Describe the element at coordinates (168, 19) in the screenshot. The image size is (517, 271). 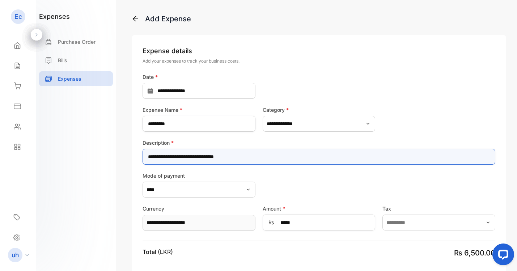
I see `div: Add Expense` at that location.